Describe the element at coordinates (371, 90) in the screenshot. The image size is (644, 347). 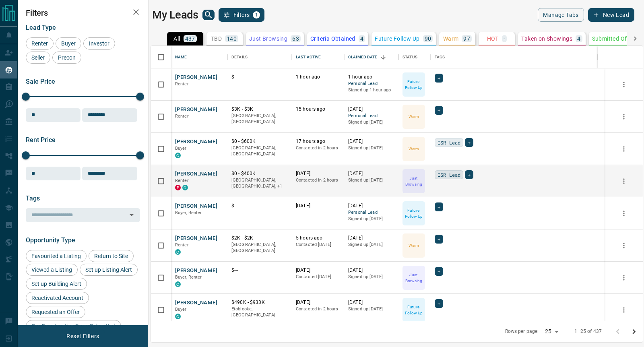
I see `p: Signed up 1 hour ago` at that location.